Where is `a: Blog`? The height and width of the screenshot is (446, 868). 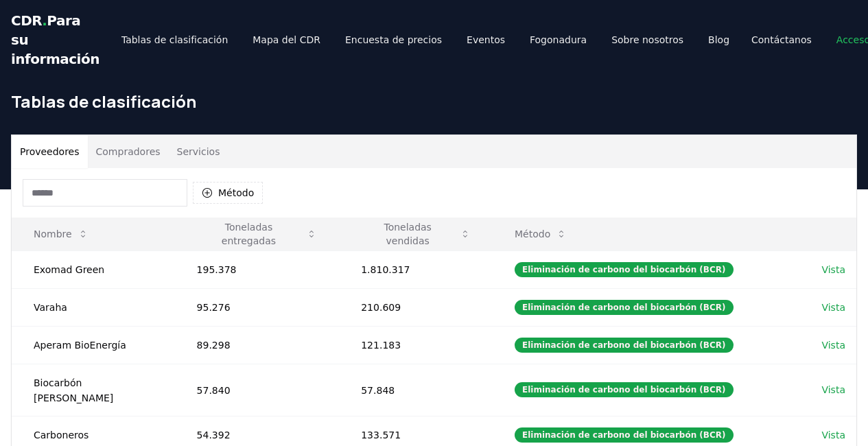 a: Blog is located at coordinates (718, 39).